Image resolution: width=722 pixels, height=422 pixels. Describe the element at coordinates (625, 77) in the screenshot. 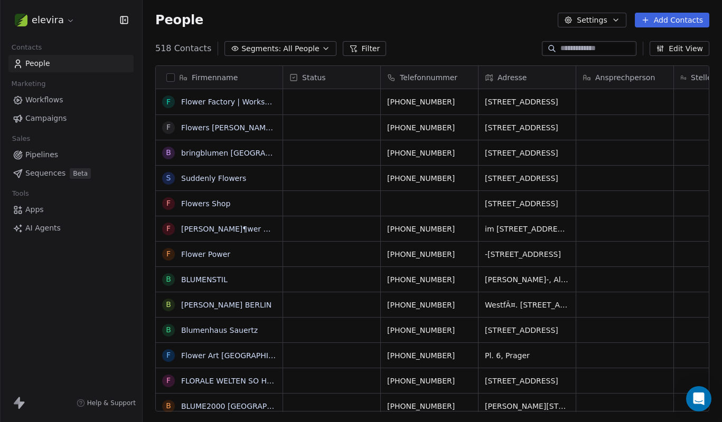

I see `div: Ansprechperson` at that location.